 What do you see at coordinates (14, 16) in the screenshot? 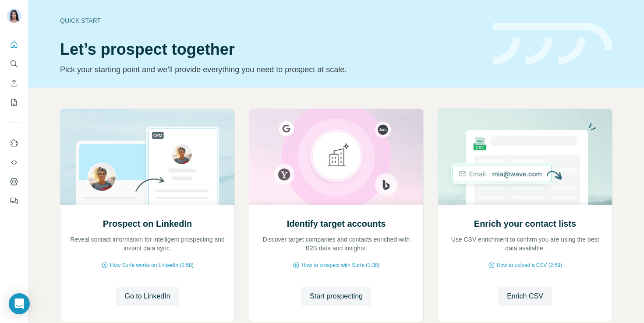
I see `img: Avatar` at bounding box center [14, 16].